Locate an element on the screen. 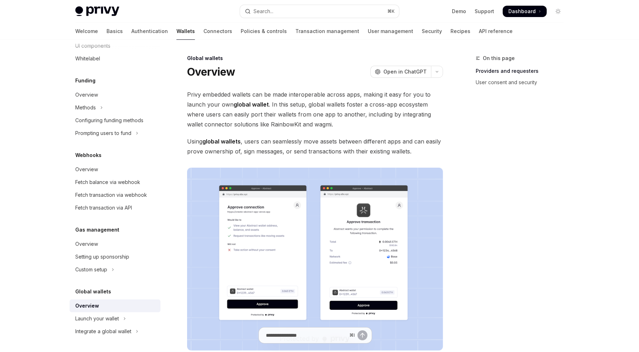 The height and width of the screenshot is (352, 639). a: Recipes is located at coordinates (461, 31).